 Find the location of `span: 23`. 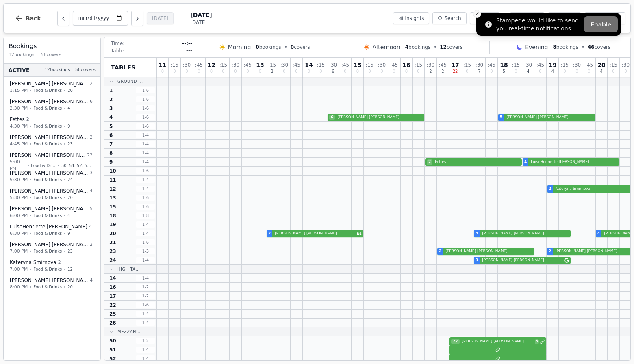

span: 23 is located at coordinates (112, 251).